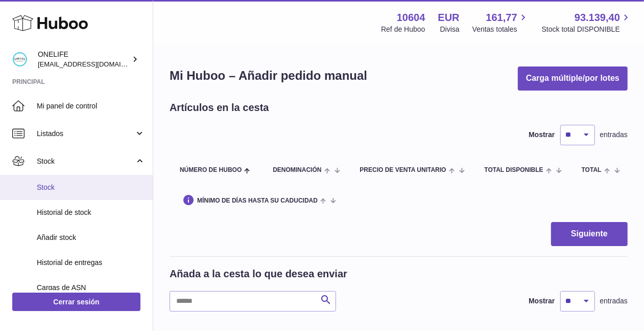  Describe the element at coordinates (573, 78) in the screenshot. I see `button: Carga múltiple/por lotes` at that location.